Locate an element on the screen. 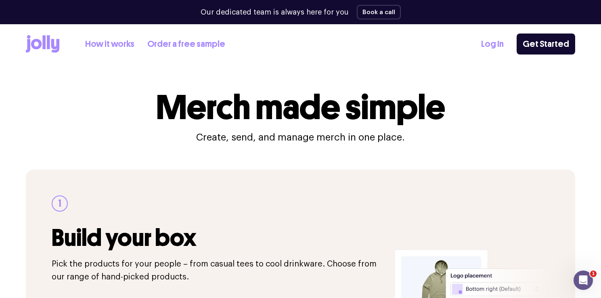  a: Log In is located at coordinates (493, 44).